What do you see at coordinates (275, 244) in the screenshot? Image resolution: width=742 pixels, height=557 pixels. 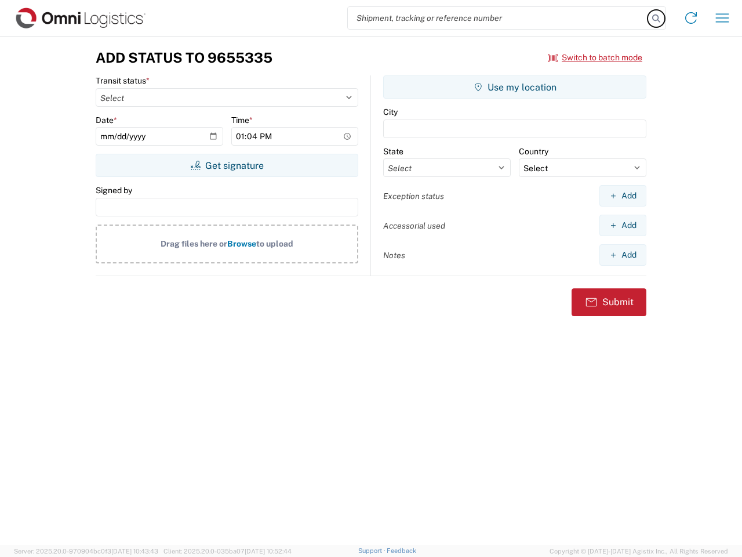 I see `span: to upload` at bounding box center [275, 244].